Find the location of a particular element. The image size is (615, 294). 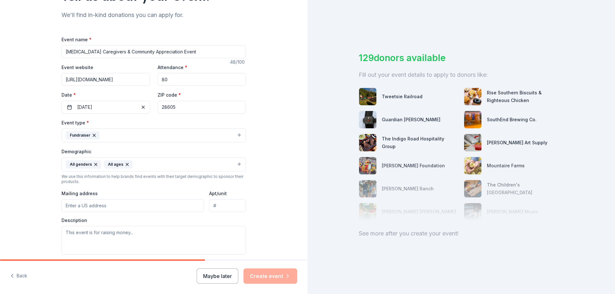

div: Rise Southern Biscuits & Righteous Chicken is located at coordinates (525, 97).